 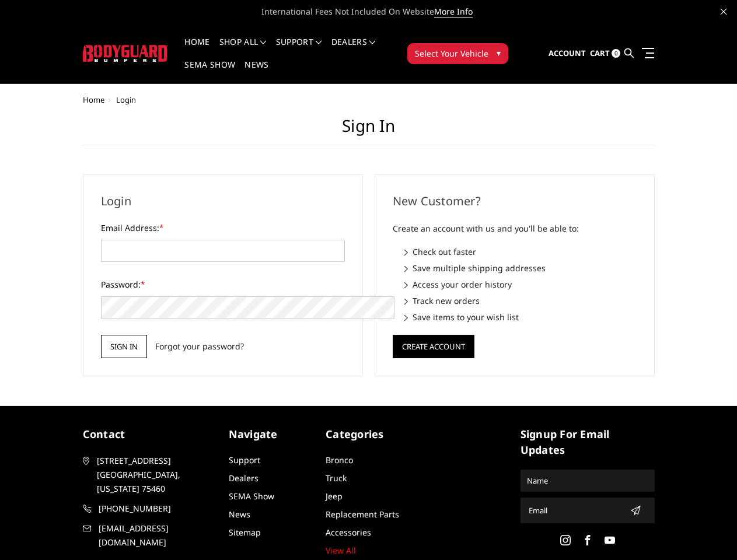 What do you see at coordinates (362, 513) in the screenshot?
I see `a: Replacement Parts` at bounding box center [362, 513].